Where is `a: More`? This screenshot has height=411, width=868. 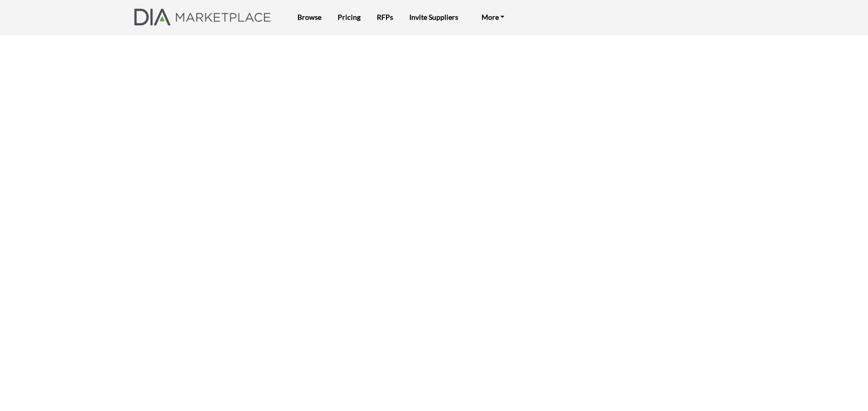 a: More is located at coordinates (493, 17).